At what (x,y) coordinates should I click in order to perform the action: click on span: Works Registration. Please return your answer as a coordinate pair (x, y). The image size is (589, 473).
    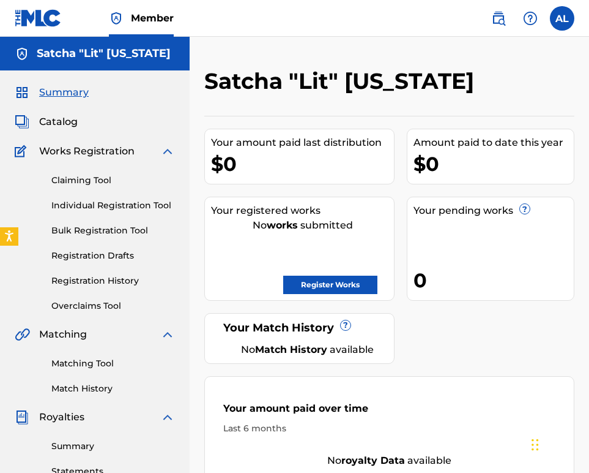
    Looking at the image, I should click on (87, 151).